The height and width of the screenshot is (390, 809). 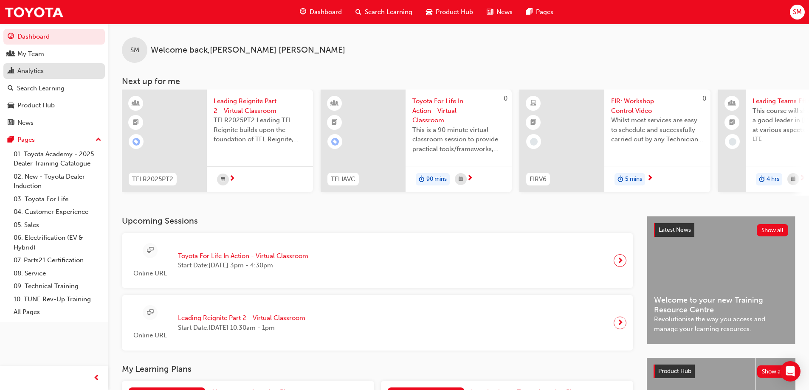 I want to click on span: TFLR2025PT2 Leading TFL Reignite builds upon the foundation of TFL Reignite, reaffirming our comm..., so click(x=260, y=130).